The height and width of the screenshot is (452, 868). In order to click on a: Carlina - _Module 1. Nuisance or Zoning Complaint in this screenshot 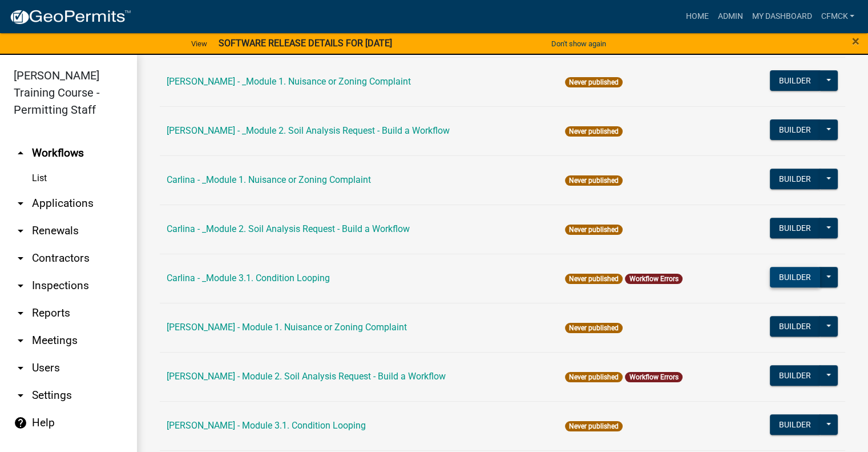, I will do `click(268, 180)`.